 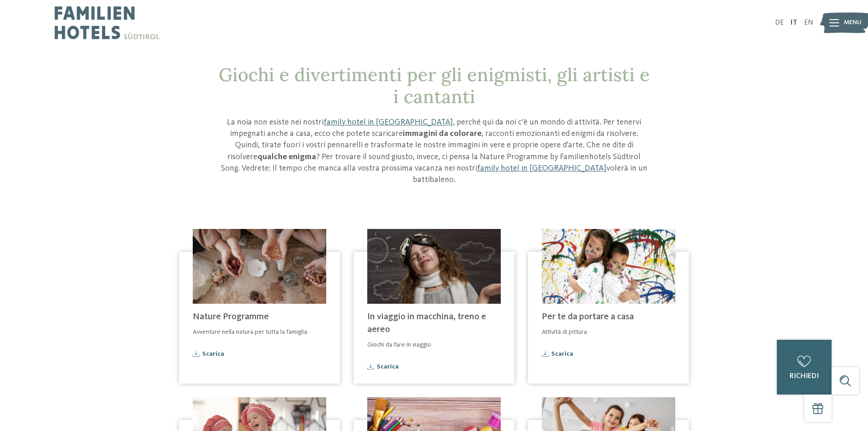 I want to click on strong: qualche enigma, so click(x=287, y=157).